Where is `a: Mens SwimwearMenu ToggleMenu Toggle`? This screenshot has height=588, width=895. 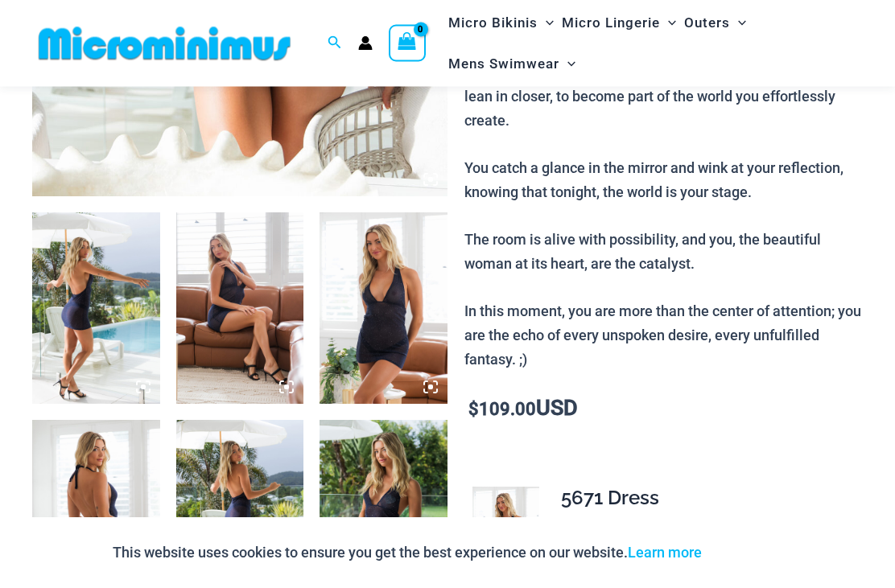
a: Mens SwimwearMenu ToggleMenu Toggle is located at coordinates (512, 63).